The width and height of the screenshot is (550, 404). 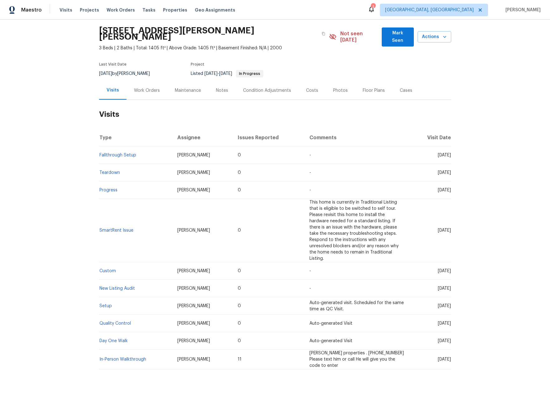 I want to click on th: Comments, so click(x=357, y=138).